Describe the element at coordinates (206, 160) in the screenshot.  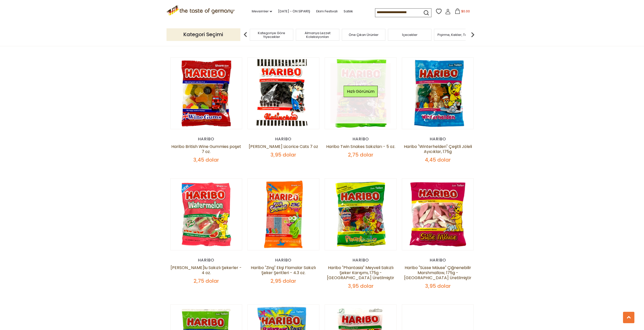
I see `font: 3,45 dolar` at that location.